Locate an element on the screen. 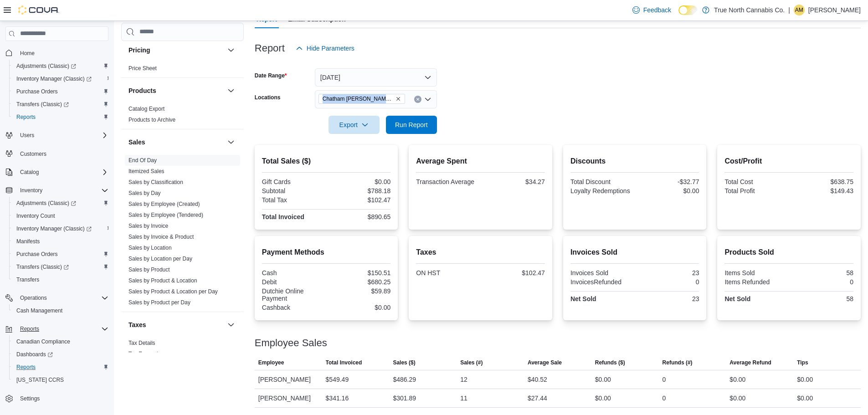  button: Canadian Compliance is located at coordinates (61, 341).